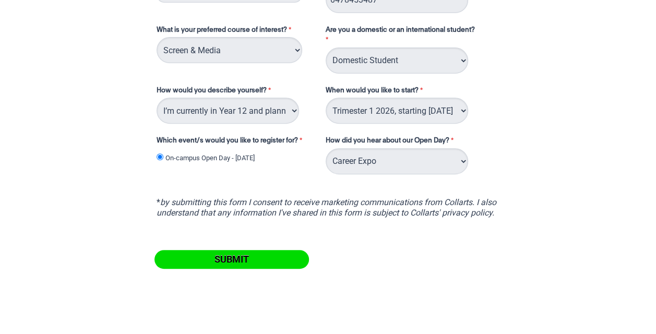 The image size is (656, 334). What do you see at coordinates (236, 31) in the screenshot?
I see `label: What is your preferred course of interest?` at bounding box center [236, 31].